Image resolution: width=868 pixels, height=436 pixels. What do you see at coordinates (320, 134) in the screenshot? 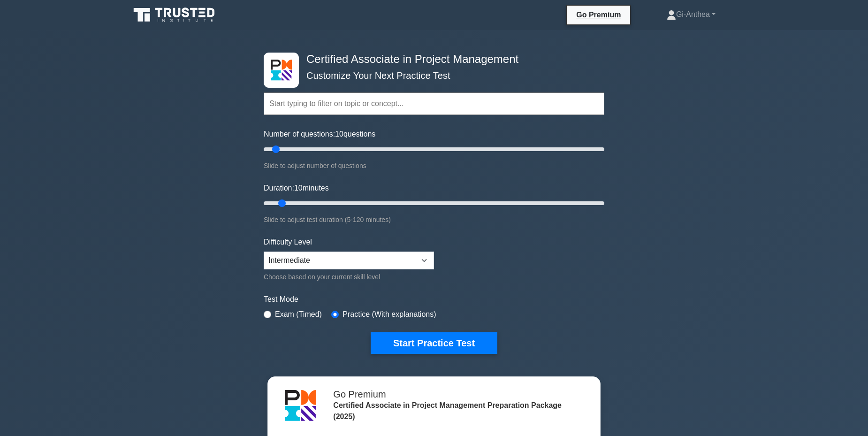
I see `label: Number of questions: questions` at bounding box center [320, 134].